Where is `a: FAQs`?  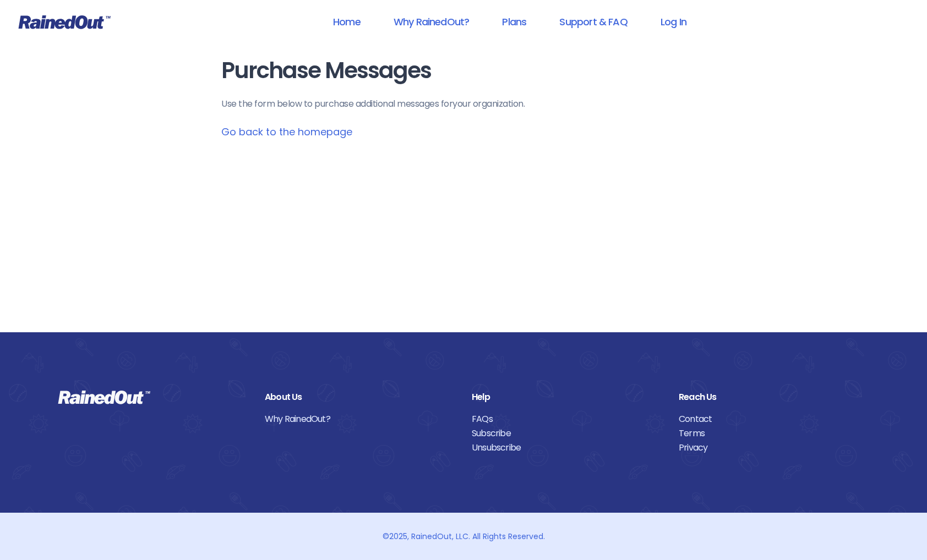
a: FAQs is located at coordinates (567, 420).